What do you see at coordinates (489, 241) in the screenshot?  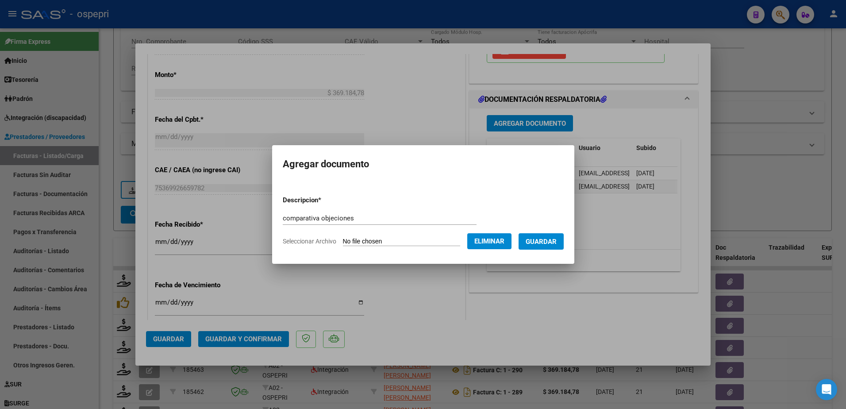 I see `span: Eliminar` at bounding box center [489, 241].